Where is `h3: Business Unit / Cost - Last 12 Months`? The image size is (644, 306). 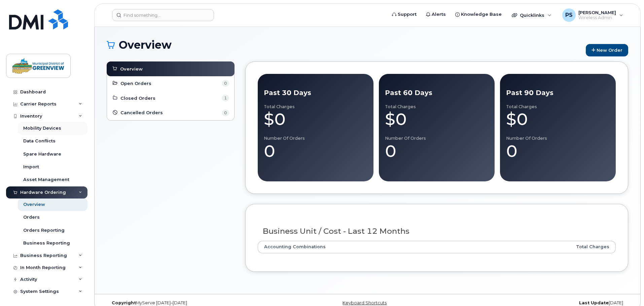 h3: Business Unit / Cost - Last 12 Months is located at coordinates (437, 231).